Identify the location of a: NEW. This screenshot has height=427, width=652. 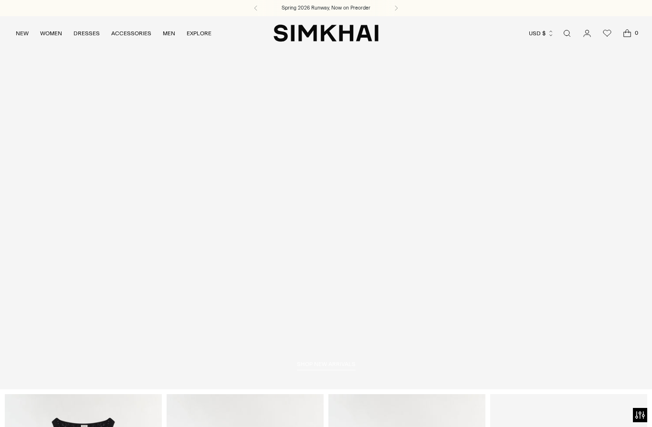
(22, 33).